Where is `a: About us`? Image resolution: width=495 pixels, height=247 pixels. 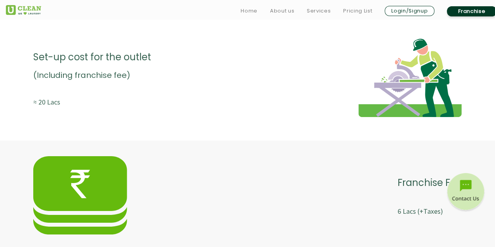 a: About us is located at coordinates (282, 11).